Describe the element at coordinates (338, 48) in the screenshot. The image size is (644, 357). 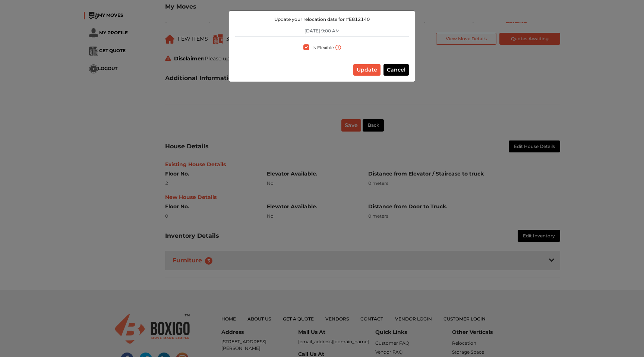
I see `img: info` at that location.